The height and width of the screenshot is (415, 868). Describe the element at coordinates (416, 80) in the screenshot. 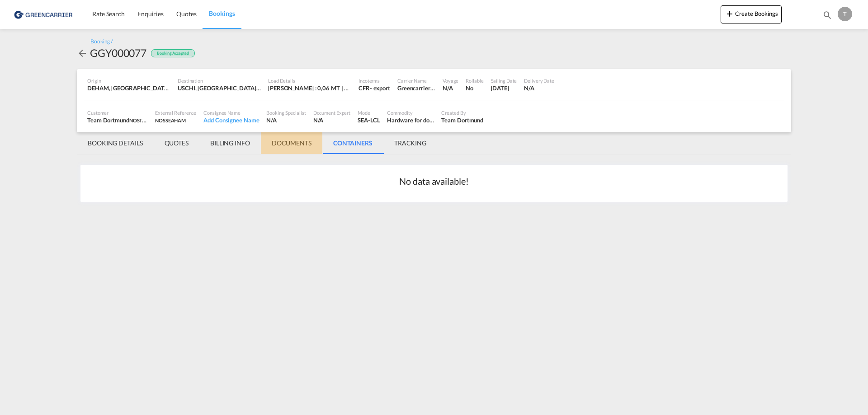

I see `div: Carrier Name` at that location.